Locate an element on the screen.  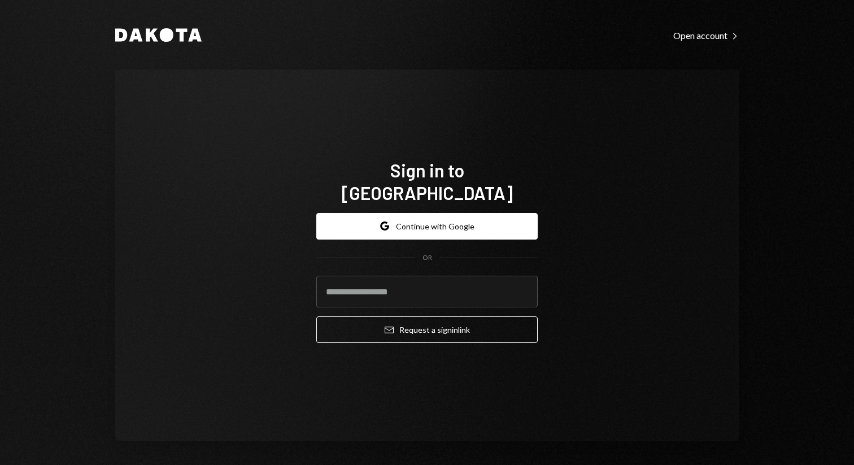
div: Open account is located at coordinates (706, 36).